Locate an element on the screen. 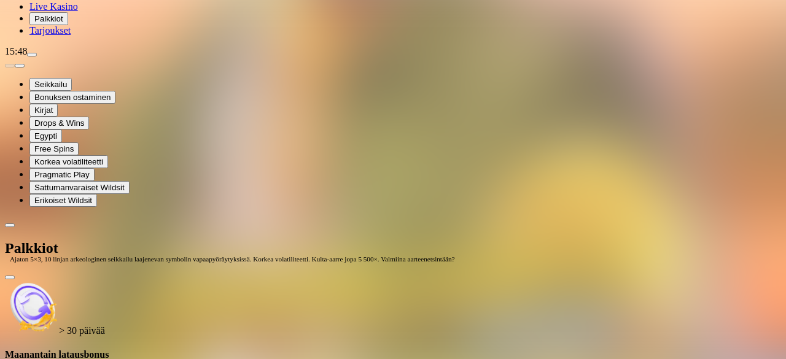 This screenshot has height=359, width=786. button: Erikoiset Wildsit is located at coordinates (63, 200).